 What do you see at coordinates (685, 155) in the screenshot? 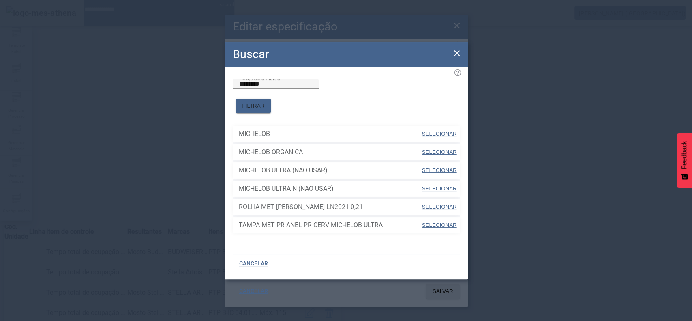
I see `span: Feedback` at bounding box center [685, 155].